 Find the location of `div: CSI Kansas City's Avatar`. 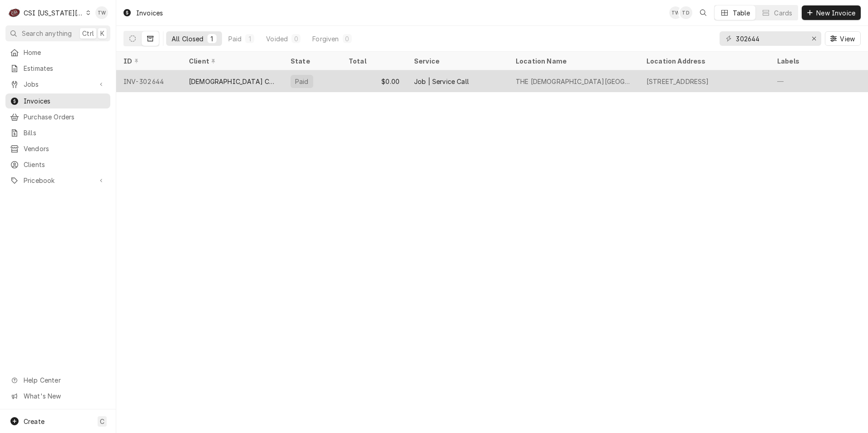

div: CSI Kansas City's Avatar is located at coordinates (15, 13).